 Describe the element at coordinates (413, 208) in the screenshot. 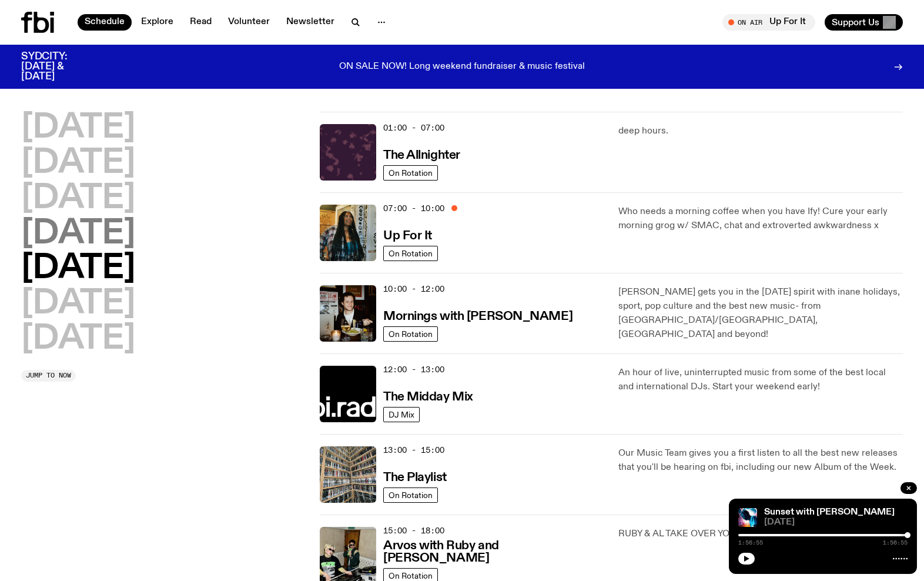

I see `span: 07:00 - 10:00` at that location.